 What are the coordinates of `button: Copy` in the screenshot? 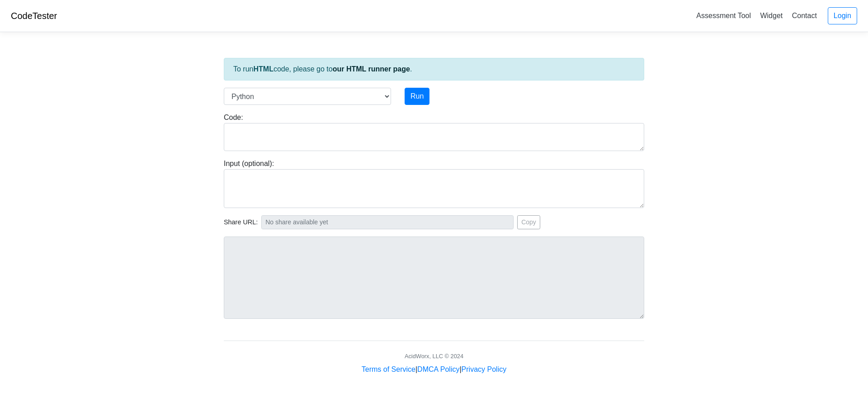 It's located at (529, 222).